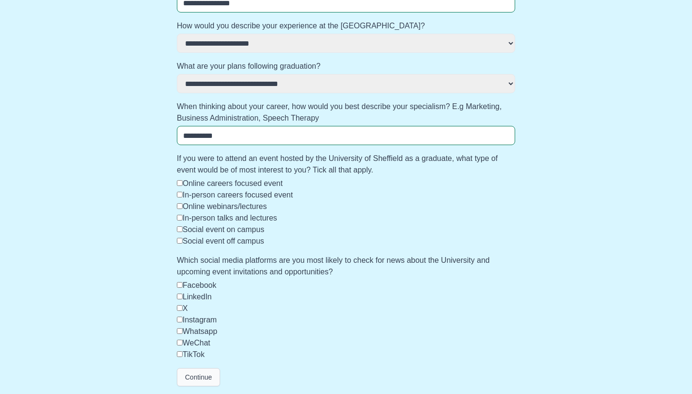  Describe the element at coordinates (197, 297) in the screenshot. I see `label: LinkedIn` at that location.